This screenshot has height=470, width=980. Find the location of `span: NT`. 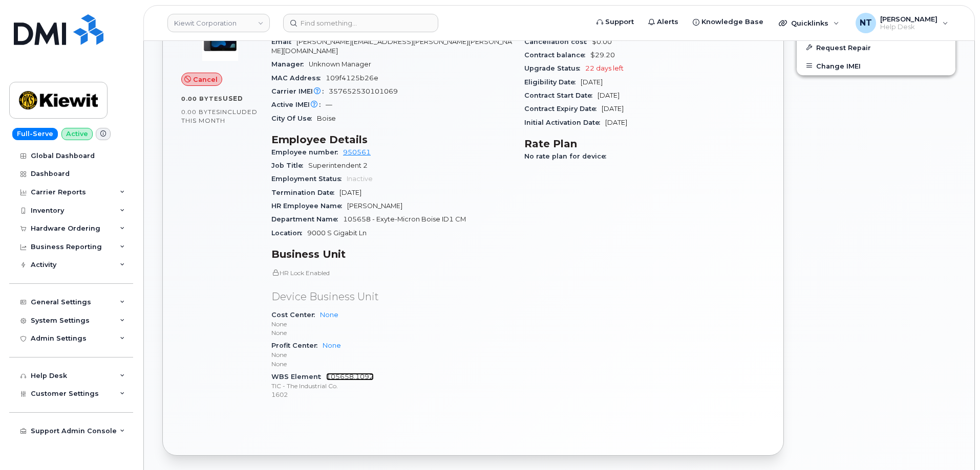

span: NT is located at coordinates (866, 23).